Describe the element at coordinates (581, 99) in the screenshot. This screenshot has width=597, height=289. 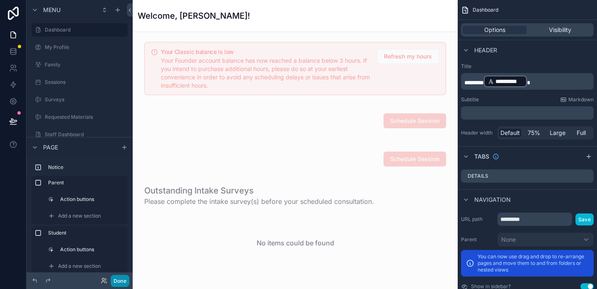
I see `span: Markdown` at that location.